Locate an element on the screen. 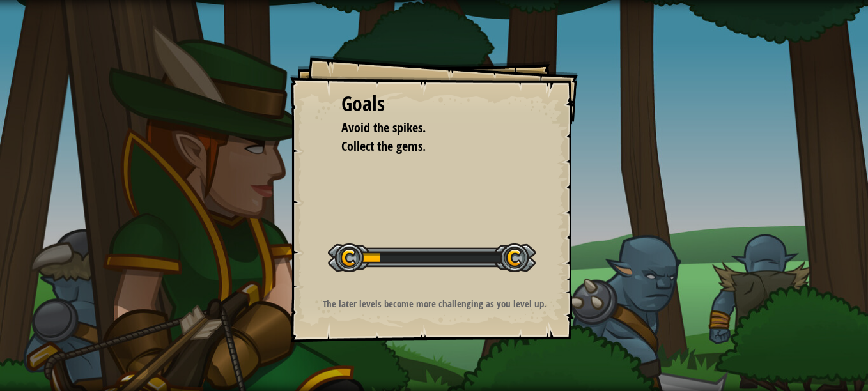 The height and width of the screenshot is (391, 868). li: Collect the gems. is located at coordinates (425, 146).